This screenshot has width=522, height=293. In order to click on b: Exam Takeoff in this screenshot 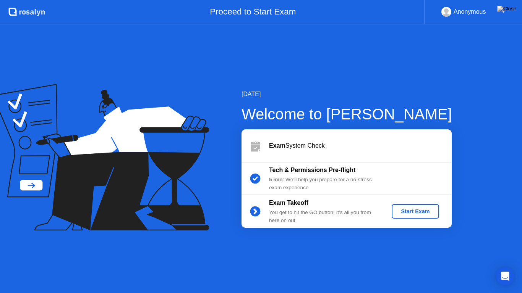, I will do `click(288, 203)`.